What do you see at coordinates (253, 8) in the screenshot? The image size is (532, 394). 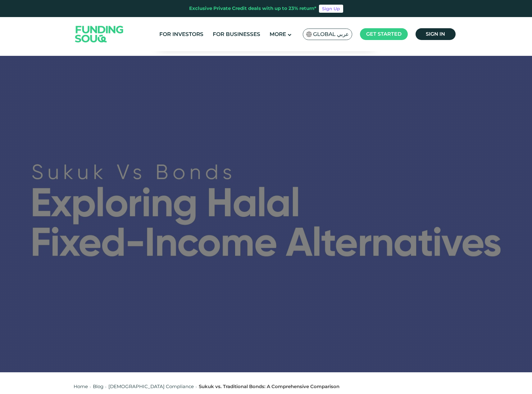 I see `div: Exclusive Private Credit deals with up to 23% return*` at bounding box center [253, 8].